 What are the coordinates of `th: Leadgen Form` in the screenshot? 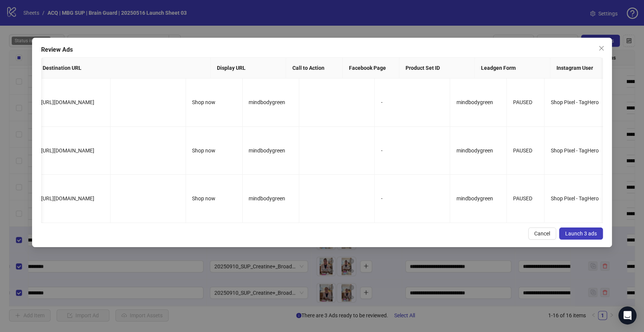 It's located at (512, 68).